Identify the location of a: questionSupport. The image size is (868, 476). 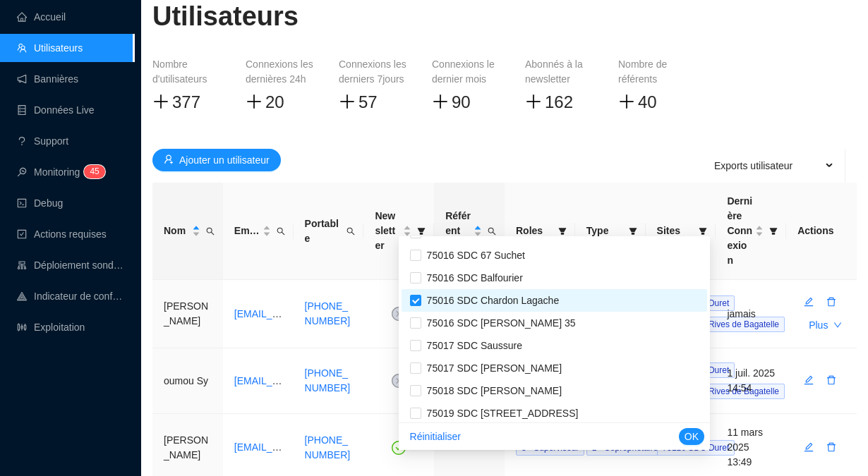
(42, 141).